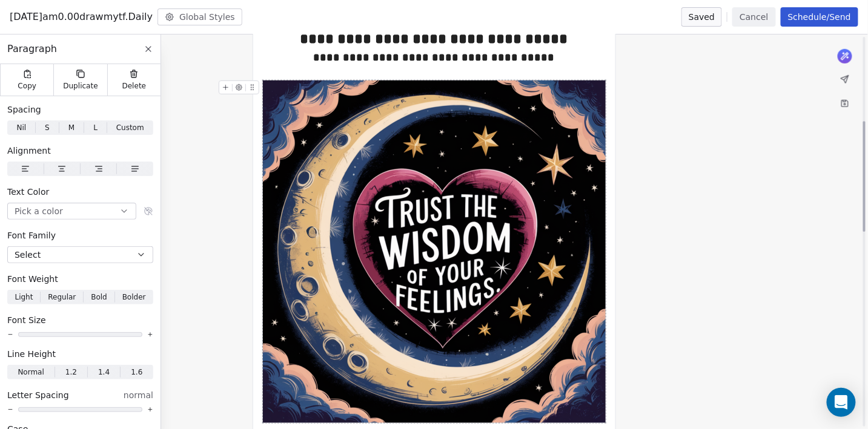 The image size is (868, 429). Describe the element at coordinates (32, 354) in the screenshot. I see `span: Line Height` at that location.